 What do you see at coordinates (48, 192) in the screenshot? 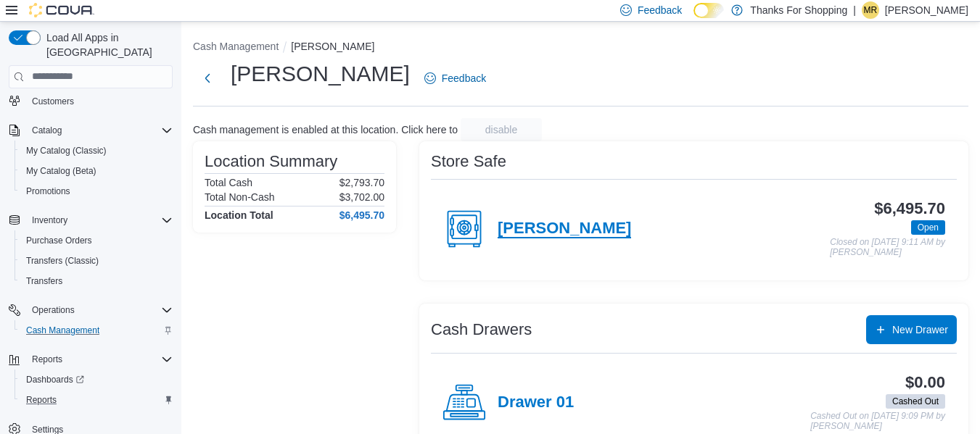
I see `a: Promotions` at bounding box center [48, 192].